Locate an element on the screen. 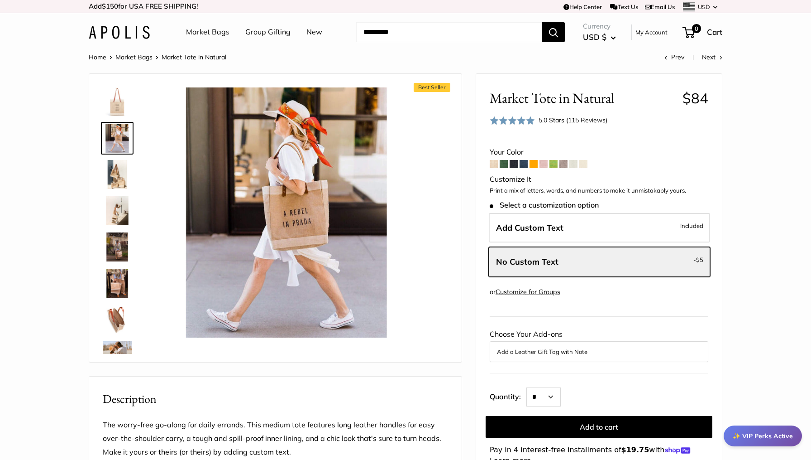 The height and width of the screenshot is (460, 811). a: My Account is located at coordinates (651, 32).